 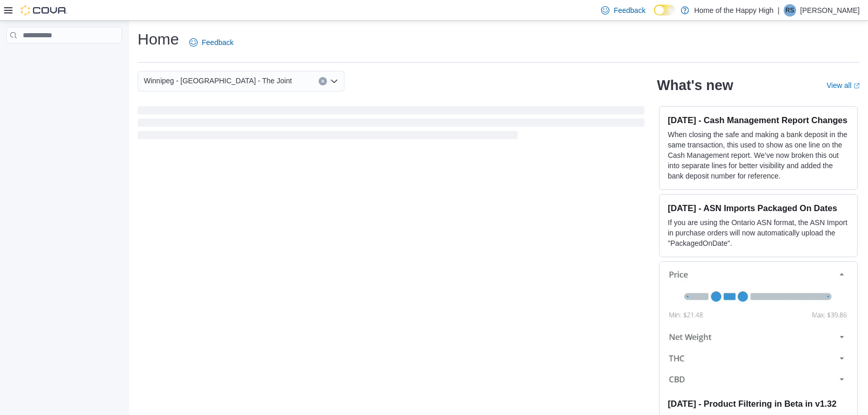 What do you see at coordinates (857, 86) in the screenshot?
I see `svg: External link` at bounding box center [857, 86].